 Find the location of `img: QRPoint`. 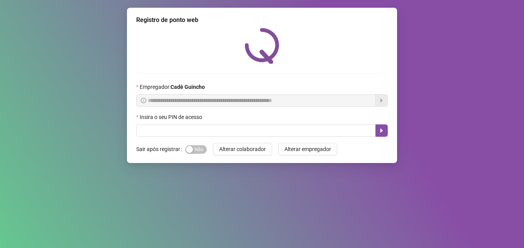

img: QRPoint is located at coordinates (262, 45).